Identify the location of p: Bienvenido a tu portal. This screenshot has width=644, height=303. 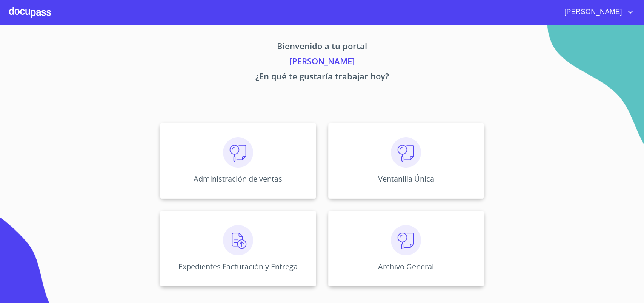
(322, 48).